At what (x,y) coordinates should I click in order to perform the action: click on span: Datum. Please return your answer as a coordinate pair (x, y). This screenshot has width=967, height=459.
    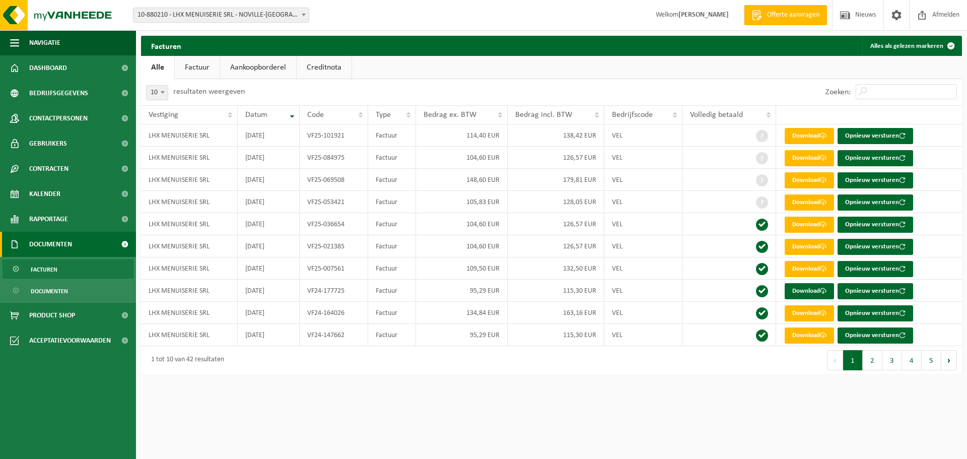
    Looking at the image, I should click on (256, 115).